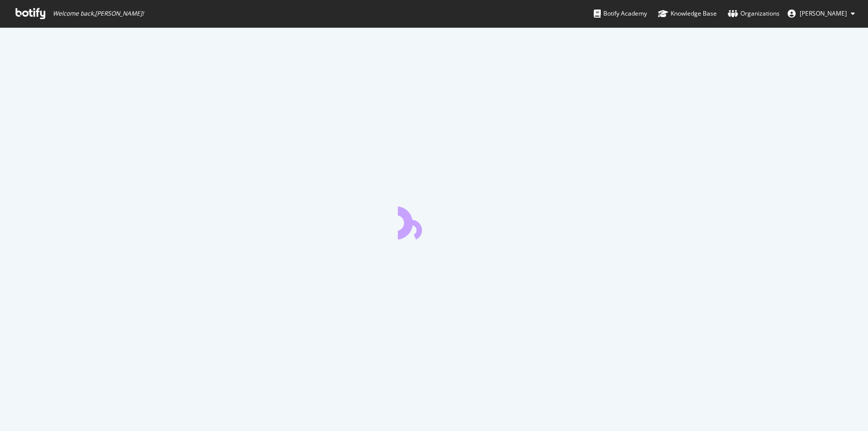 This screenshot has height=431, width=868. Describe the element at coordinates (753, 13) in the screenshot. I see `div: Organizations` at that location.